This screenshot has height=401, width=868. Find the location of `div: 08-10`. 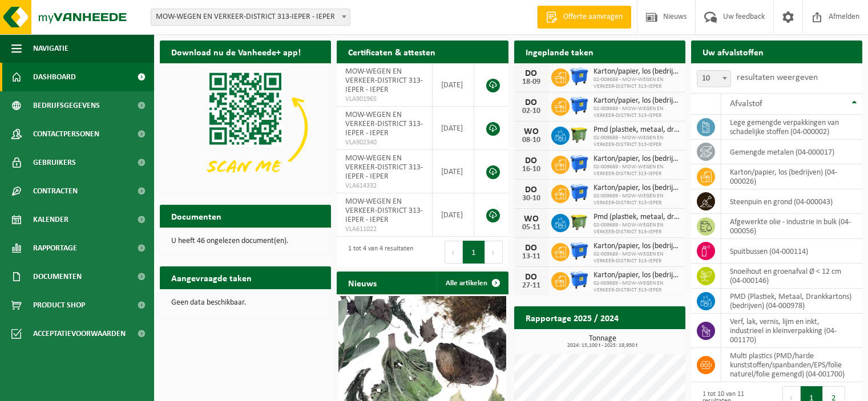

div: 08-10 is located at coordinates (531, 140).